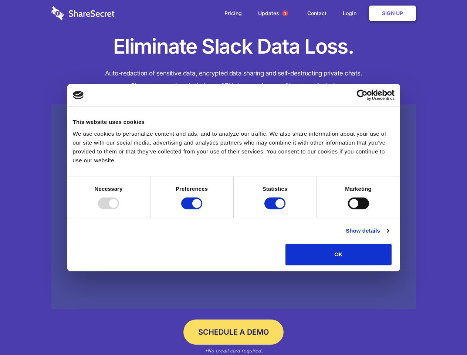  I want to click on strong: Marketing, so click(358, 189).